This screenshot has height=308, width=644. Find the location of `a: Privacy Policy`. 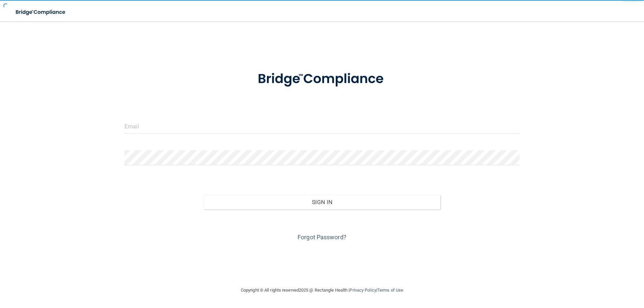

a: Privacy Policy is located at coordinates (362, 290).